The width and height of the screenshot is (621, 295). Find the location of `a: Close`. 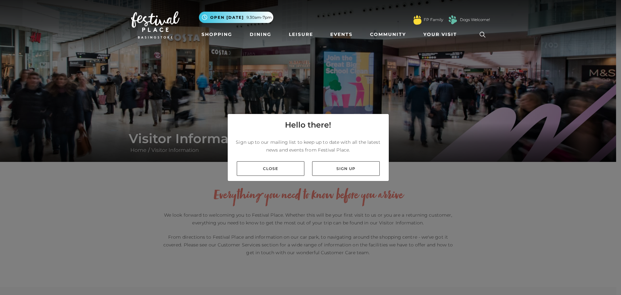

a: Close is located at coordinates (271, 168).